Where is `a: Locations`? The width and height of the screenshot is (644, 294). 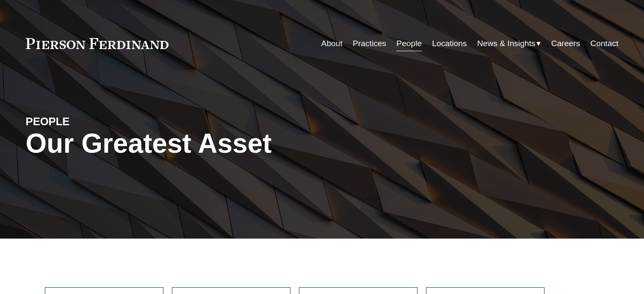 a: Locations is located at coordinates (449, 43).